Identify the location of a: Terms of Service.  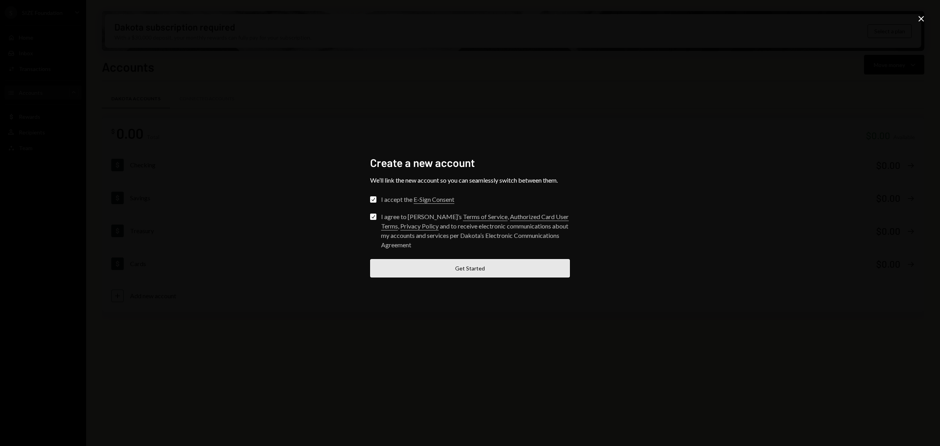
(486, 217).